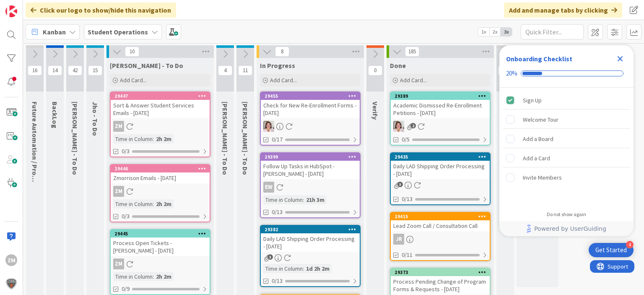  What do you see at coordinates (95, 119) in the screenshot?
I see `span: Jho - To Do` at bounding box center [95, 119].